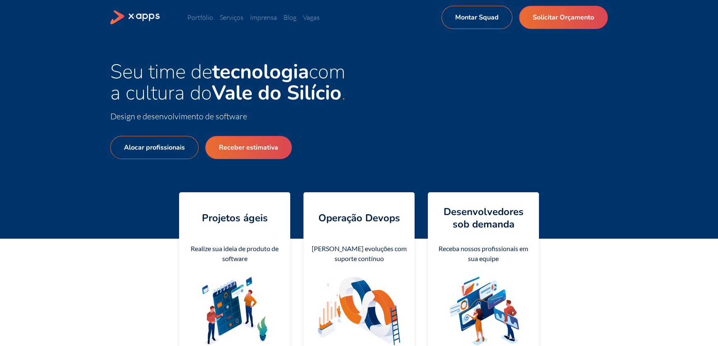 The image size is (718, 346). Describe the element at coordinates (248, 148) in the screenshot. I see `a: Receber estimativa` at that location.